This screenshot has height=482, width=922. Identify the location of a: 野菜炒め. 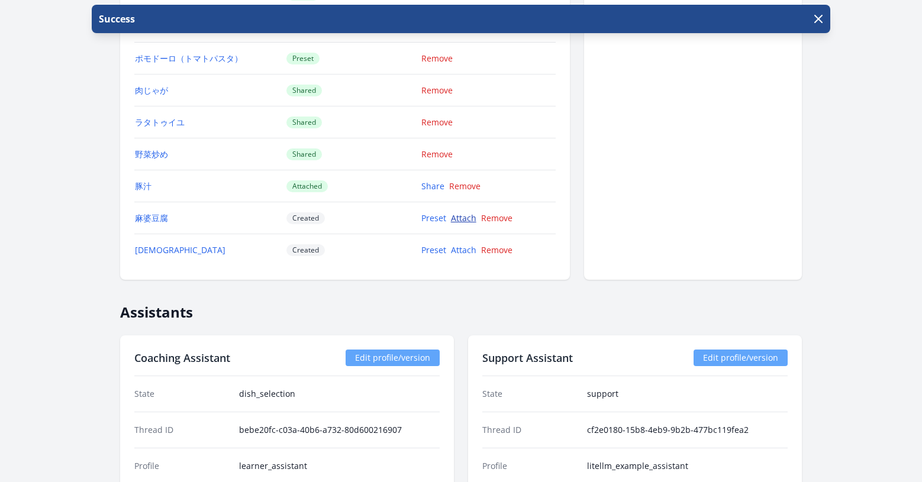
(151, 154).